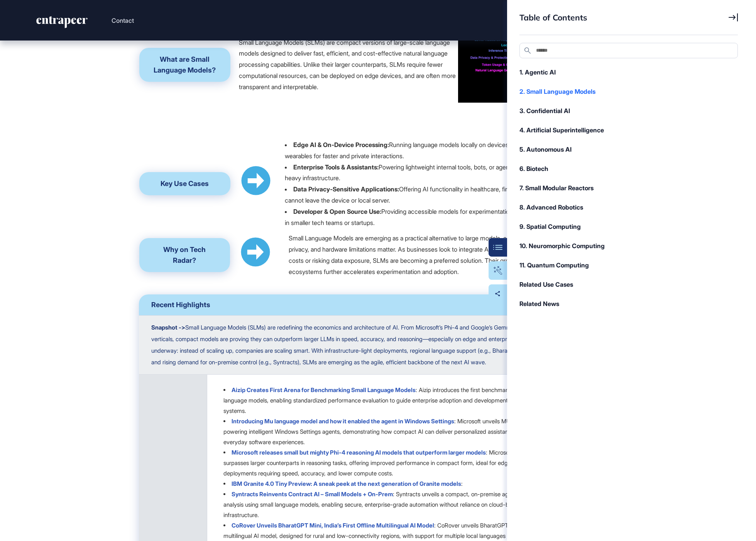  What do you see at coordinates (180, 305) in the screenshot?
I see `span: Recent Highlights` at bounding box center [180, 305].